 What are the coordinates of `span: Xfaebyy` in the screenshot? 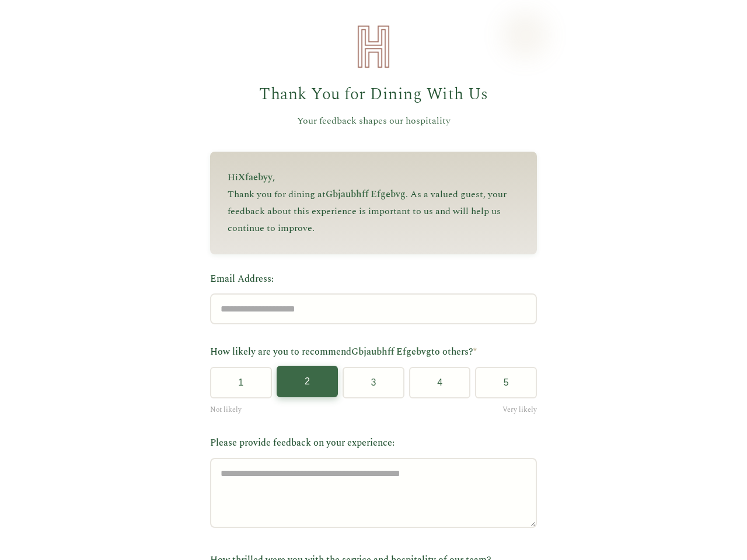 It's located at (255, 178).